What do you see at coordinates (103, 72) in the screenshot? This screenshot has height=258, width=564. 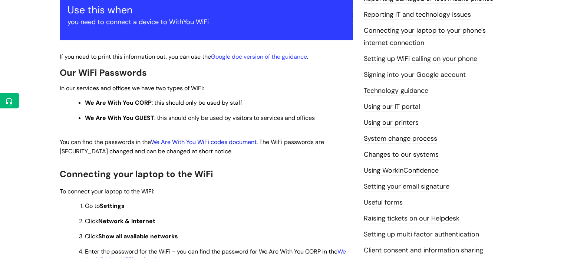 I see `span: Our WiFi Passwords` at bounding box center [103, 72].